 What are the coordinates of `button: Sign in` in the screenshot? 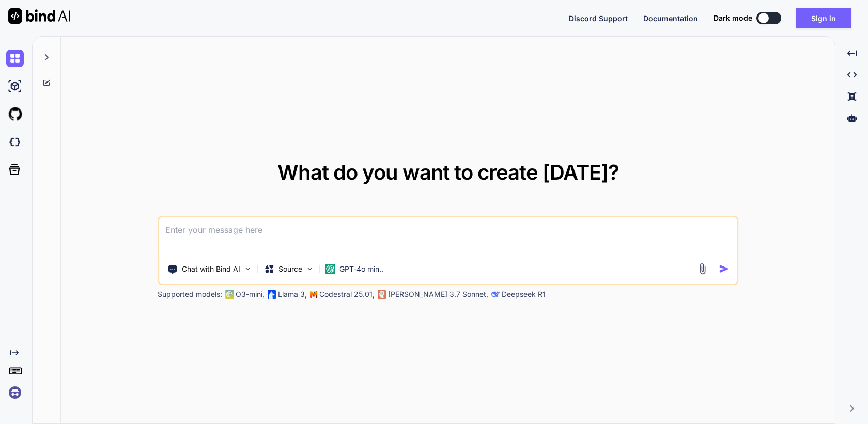 It's located at (824, 18).